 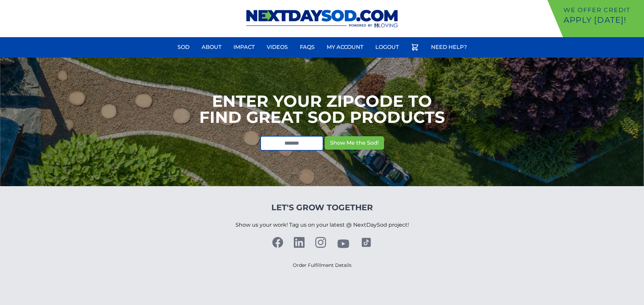 What do you see at coordinates (354, 143) in the screenshot?
I see `button: Show Me the Sod!` at bounding box center [354, 143].